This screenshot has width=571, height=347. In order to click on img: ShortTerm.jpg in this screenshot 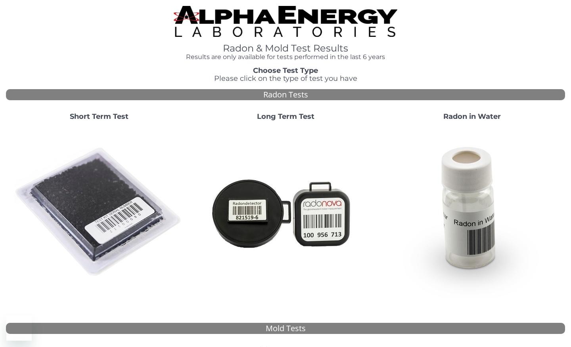, I will do `click(99, 213)`.